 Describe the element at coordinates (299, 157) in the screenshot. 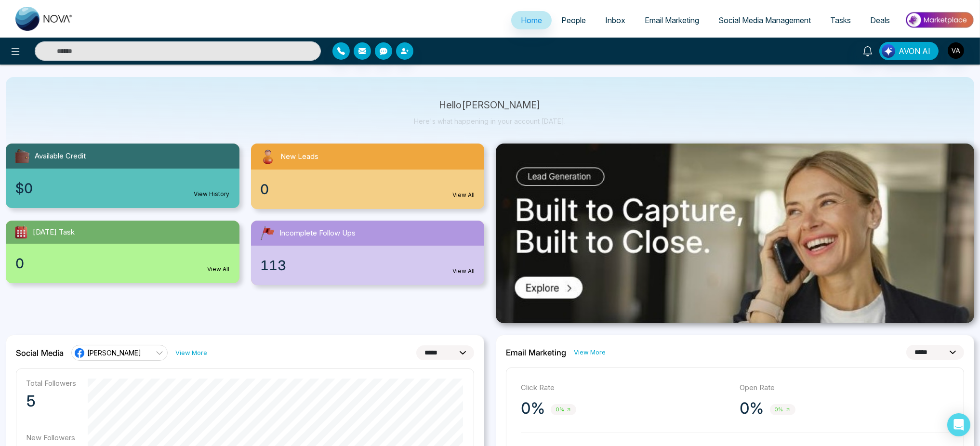

I see `span: New Leads` at that location.